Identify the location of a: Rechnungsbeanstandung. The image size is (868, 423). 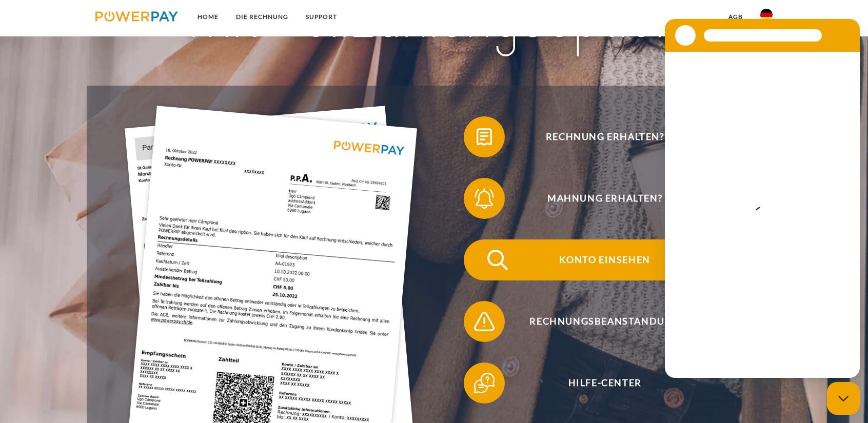
(597, 322).